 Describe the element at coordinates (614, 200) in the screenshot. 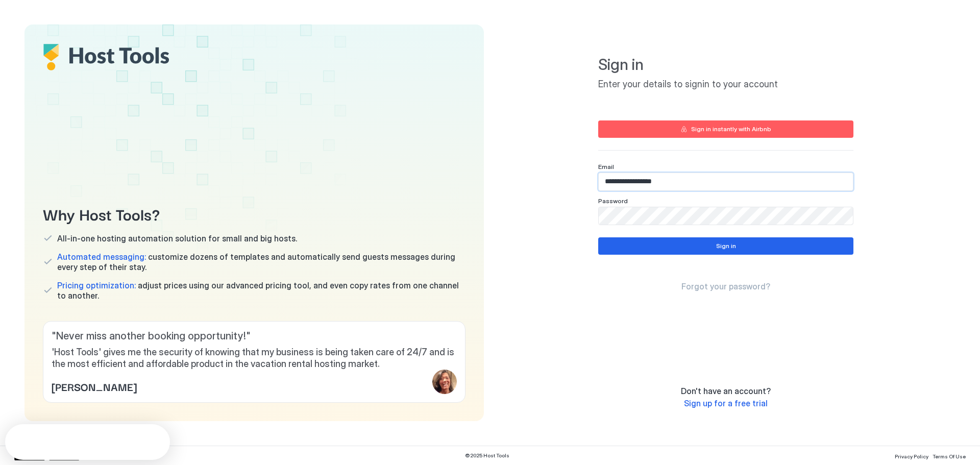

I see `span: Password` at that location.